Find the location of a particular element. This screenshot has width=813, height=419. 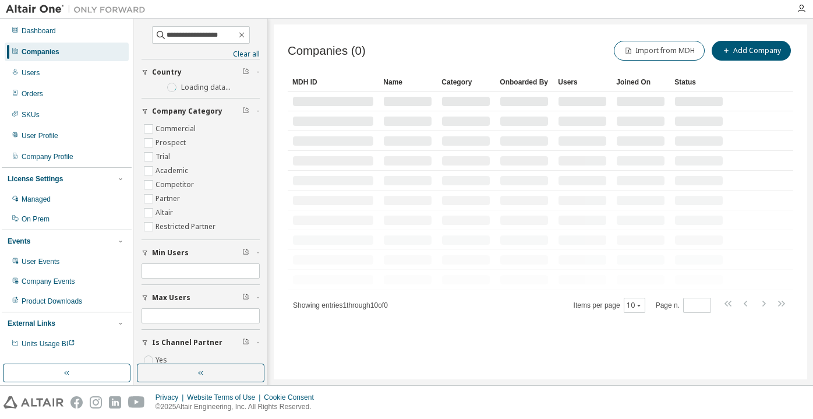

div: Company Events is located at coordinates (48, 281).